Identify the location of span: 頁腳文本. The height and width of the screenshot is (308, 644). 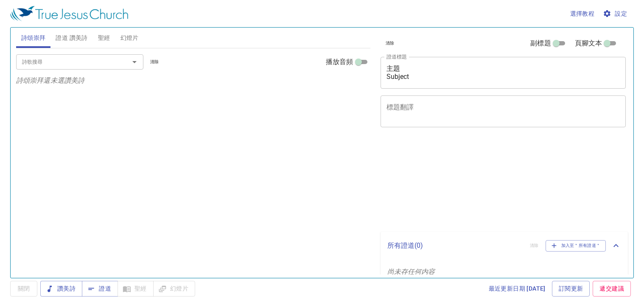
(588, 43).